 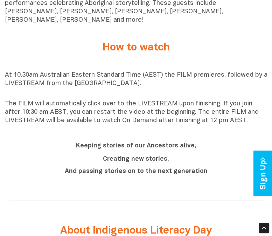 I want to click on p: At 10.30am Australian Eastern Standard Time (AEST) the FILM premieres, followed by a LIVESTREAM f..., so click(x=136, y=84).